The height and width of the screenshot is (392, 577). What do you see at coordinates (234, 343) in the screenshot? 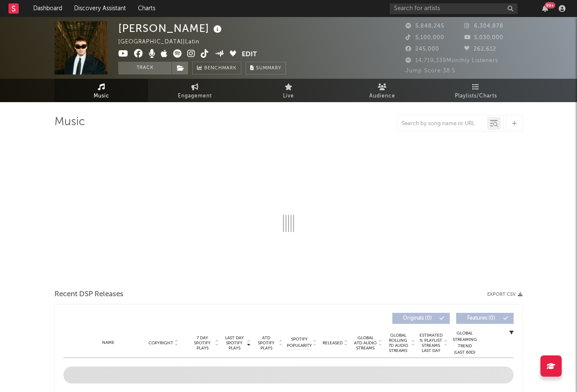
I see `span: Last Day Spotify Plays` at bounding box center [234, 343].